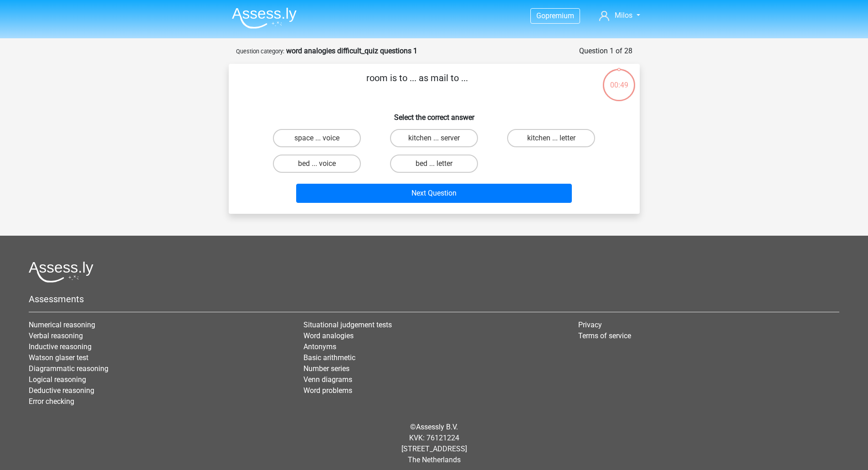 The image size is (868, 470). What do you see at coordinates (264, 18) in the screenshot?
I see `img: Assessly` at bounding box center [264, 18].